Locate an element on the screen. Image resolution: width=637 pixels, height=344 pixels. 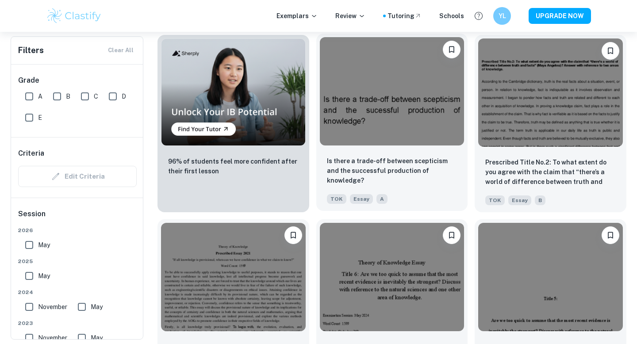
div: Criteria filters are unavailable when searching by topic is located at coordinates (77, 177).